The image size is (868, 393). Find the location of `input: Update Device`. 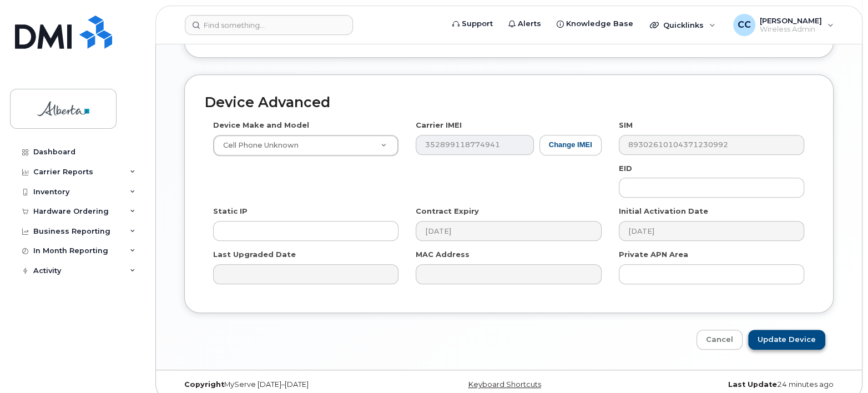

input: Update Device is located at coordinates (787, 340).